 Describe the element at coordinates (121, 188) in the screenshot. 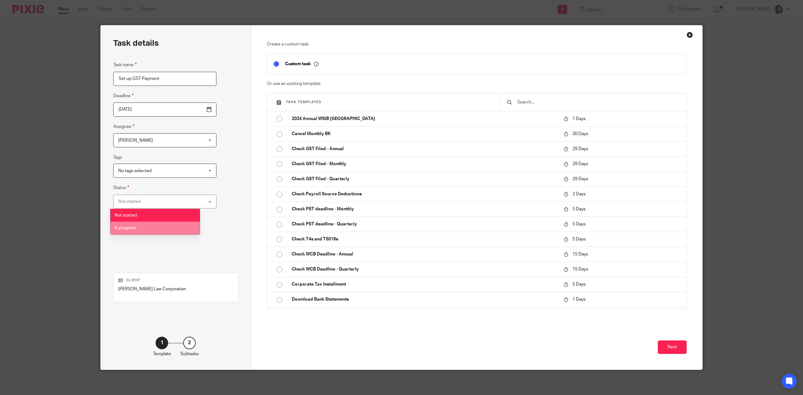

I see `label: Status` at that location.